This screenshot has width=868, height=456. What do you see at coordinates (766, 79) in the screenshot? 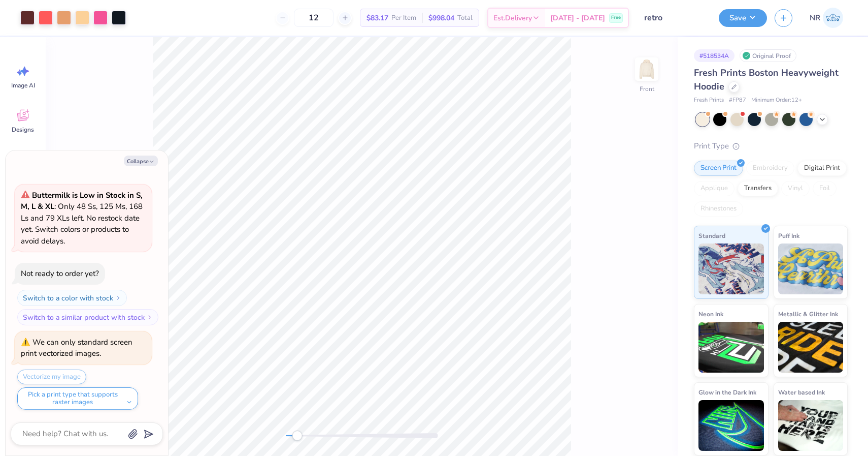
I see `span: Fresh Prints Boston Heavyweight Hoodie` at bounding box center [766, 79].